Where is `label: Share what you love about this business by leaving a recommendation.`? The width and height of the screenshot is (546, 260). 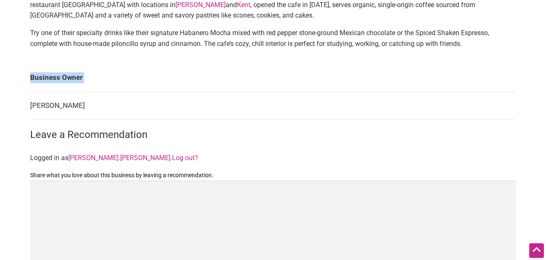 label: Share what you love about this business by leaving a recommendation. is located at coordinates (273, 175).